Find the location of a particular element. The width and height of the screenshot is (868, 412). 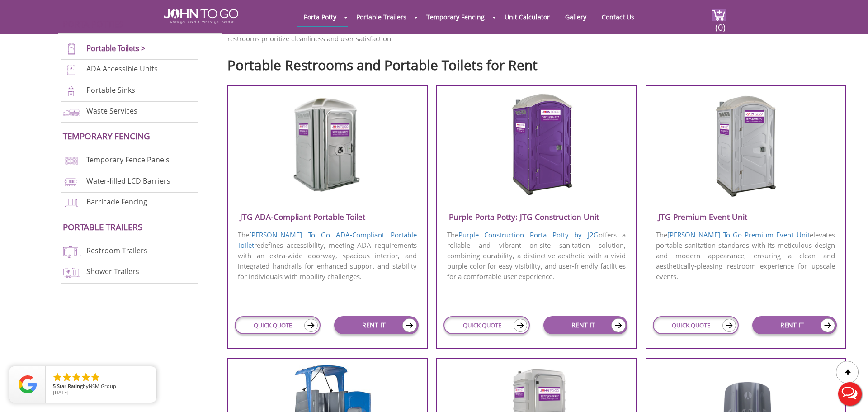

img: cart a is located at coordinates (719, 15).